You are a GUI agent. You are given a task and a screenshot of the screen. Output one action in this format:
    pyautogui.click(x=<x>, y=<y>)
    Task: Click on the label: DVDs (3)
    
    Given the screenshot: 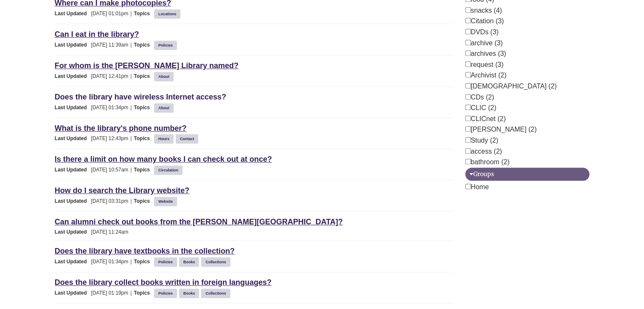 What is the action you would take?
    pyautogui.click(x=482, y=32)
    